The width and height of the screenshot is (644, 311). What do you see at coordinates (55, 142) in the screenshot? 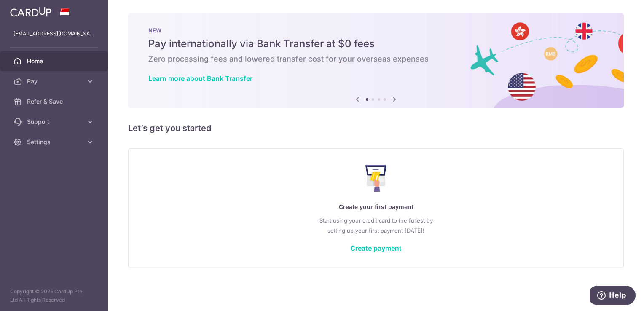
I see `span: Settings` at bounding box center [55, 142].